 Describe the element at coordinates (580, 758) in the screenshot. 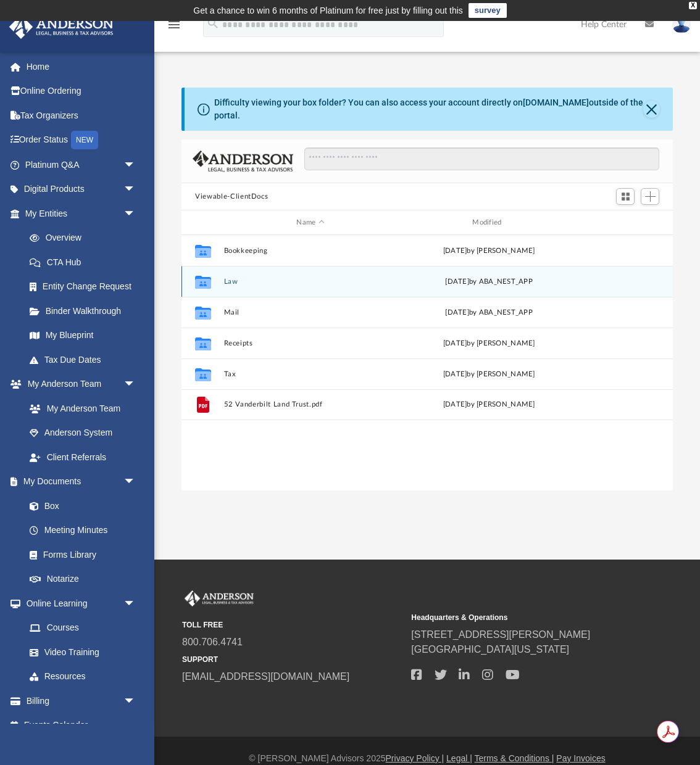

I see `a: Pay Invoices` at that location.